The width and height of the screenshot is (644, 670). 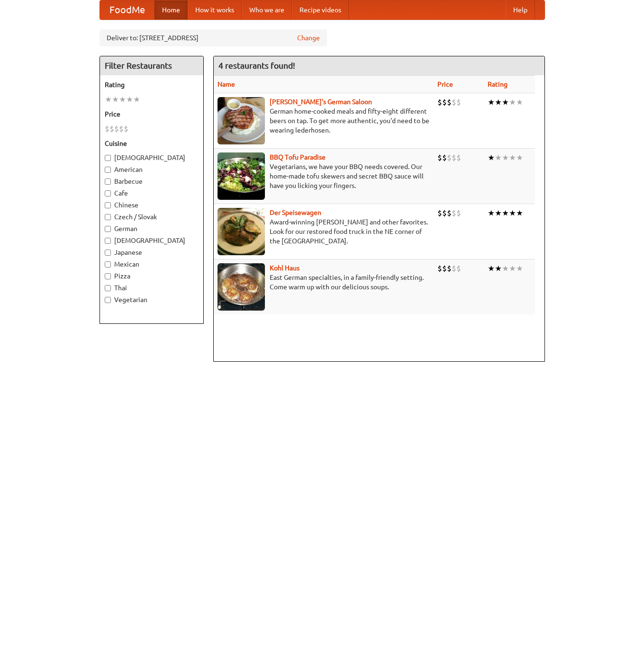 What do you see at coordinates (520, 10) in the screenshot?
I see `a: Help` at bounding box center [520, 10].